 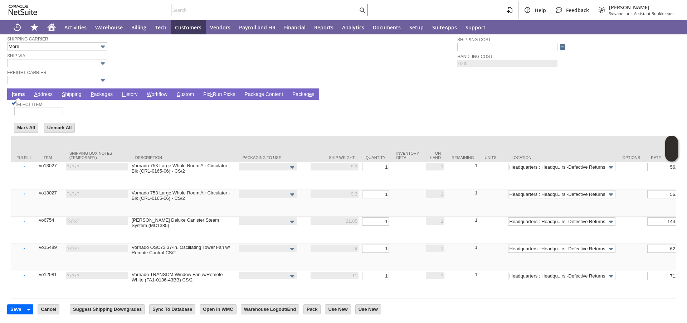 What do you see at coordinates (264, 10) in the screenshot?
I see `input: Search` at bounding box center [264, 10].